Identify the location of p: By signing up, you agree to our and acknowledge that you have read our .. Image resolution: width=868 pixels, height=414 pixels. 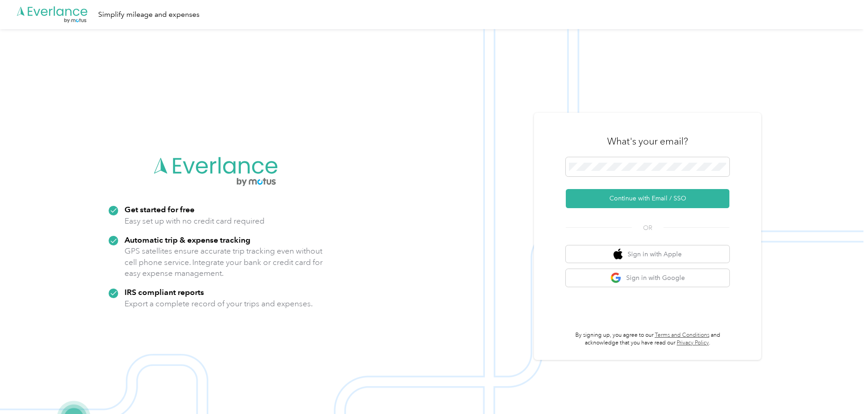
(648, 339).